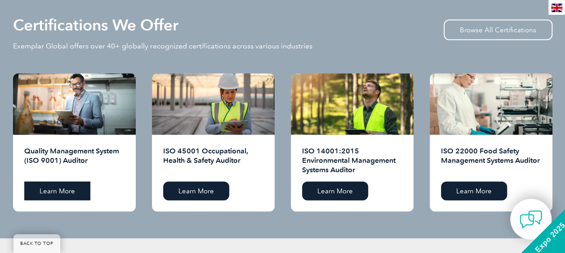  What do you see at coordinates (37, 244) in the screenshot?
I see `a: BACK TO TOP` at bounding box center [37, 244].